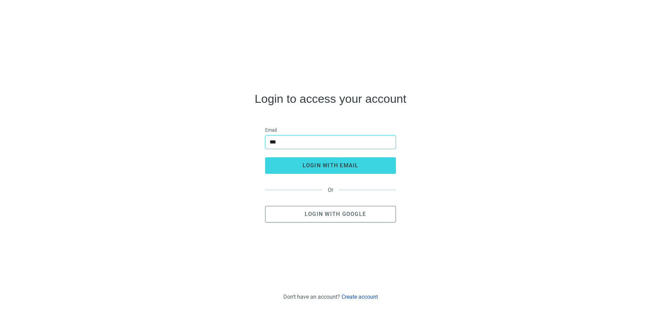 This screenshot has width=661, height=317. What do you see at coordinates (331, 189) in the screenshot?
I see `span: Or` at bounding box center [331, 189].